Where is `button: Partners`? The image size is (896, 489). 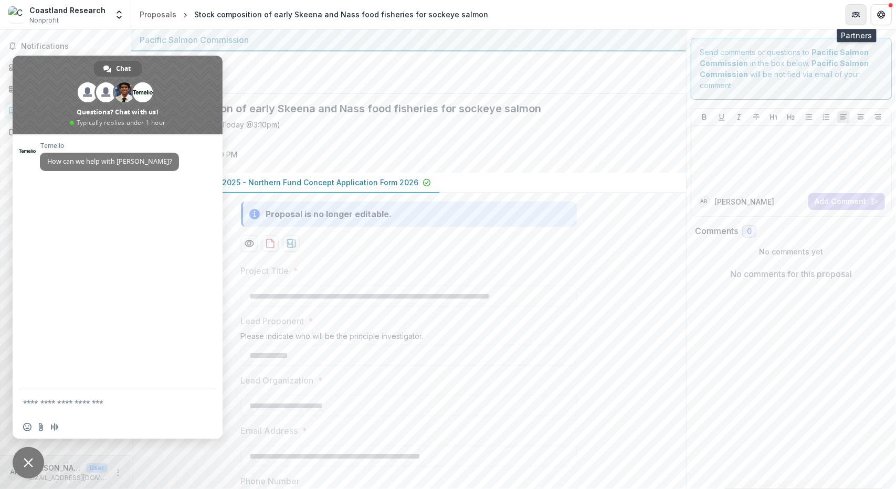 button: Partners is located at coordinates (856, 15).